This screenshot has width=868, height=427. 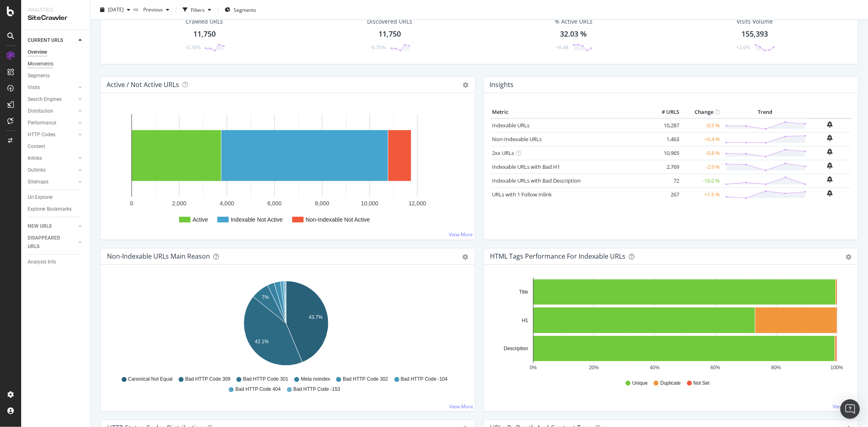 What do you see at coordinates (574, 34) in the screenshot?
I see `div: 32.03 %` at bounding box center [574, 34].